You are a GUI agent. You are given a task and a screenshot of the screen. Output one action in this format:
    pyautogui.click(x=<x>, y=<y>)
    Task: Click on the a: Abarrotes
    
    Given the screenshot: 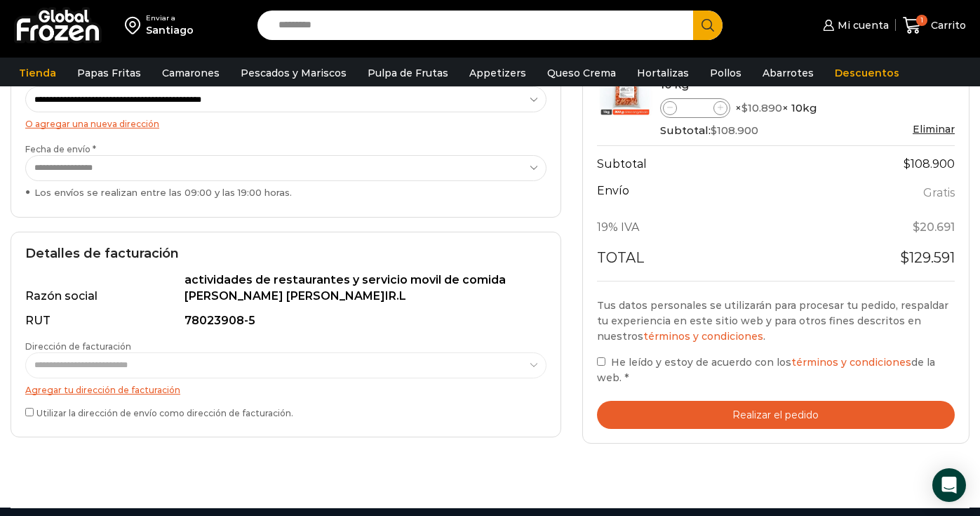 What is the action you would take?
    pyautogui.click(x=788, y=73)
    